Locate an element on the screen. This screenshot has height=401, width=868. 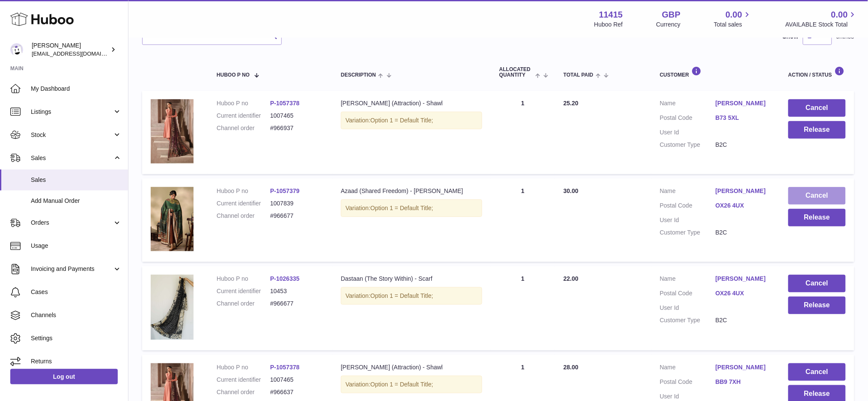
span: 30.00 is located at coordinates (571, 191).